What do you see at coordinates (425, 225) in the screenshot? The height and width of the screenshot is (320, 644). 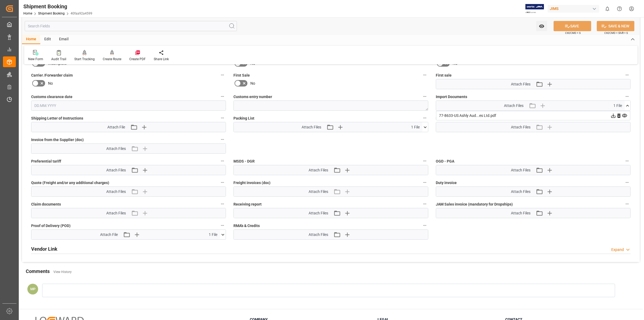 I see `button: RMA's & Credits` at bounding box center [425, 225].